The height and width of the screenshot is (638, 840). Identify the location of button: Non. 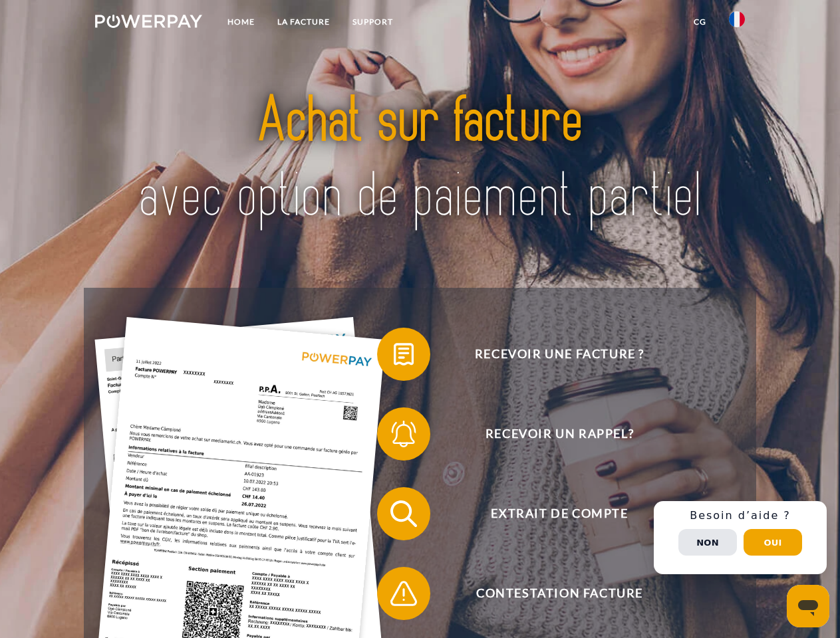
(708, 542).